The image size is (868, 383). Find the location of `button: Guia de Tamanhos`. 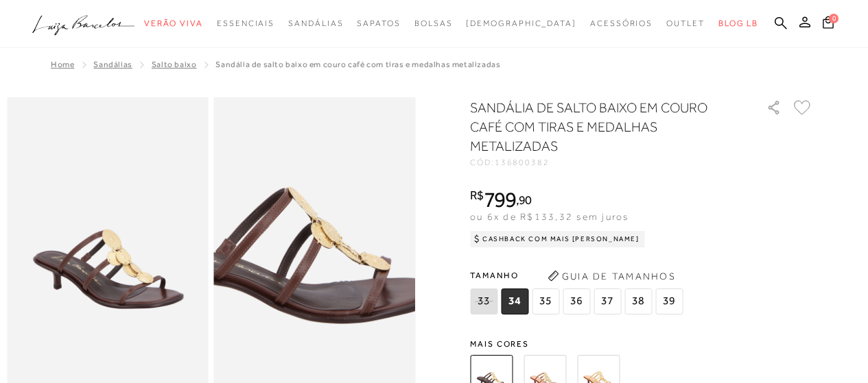

button: Guia de Tamanhos is located at coordinates (611, 276).